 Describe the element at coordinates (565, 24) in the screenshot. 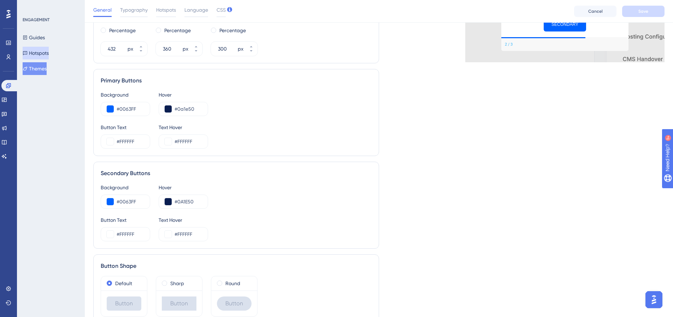

I see `button: SECONDARY` at that location.